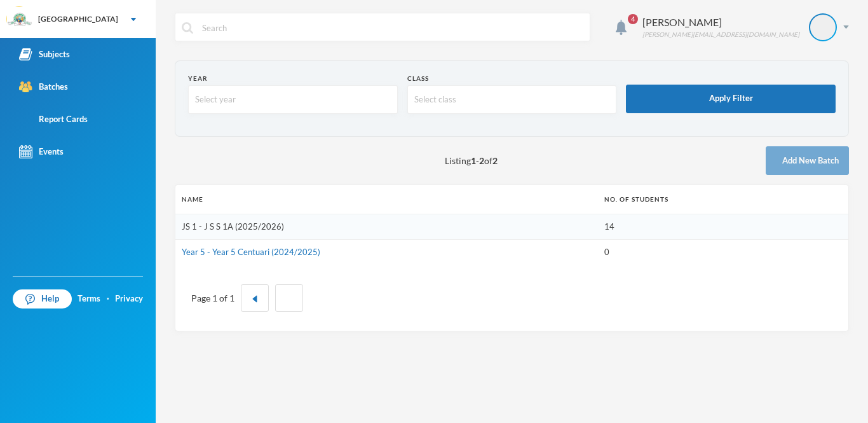  Describe the element at coordinates (288, 100) in the screenshot. I see `div: Select year` at that location.